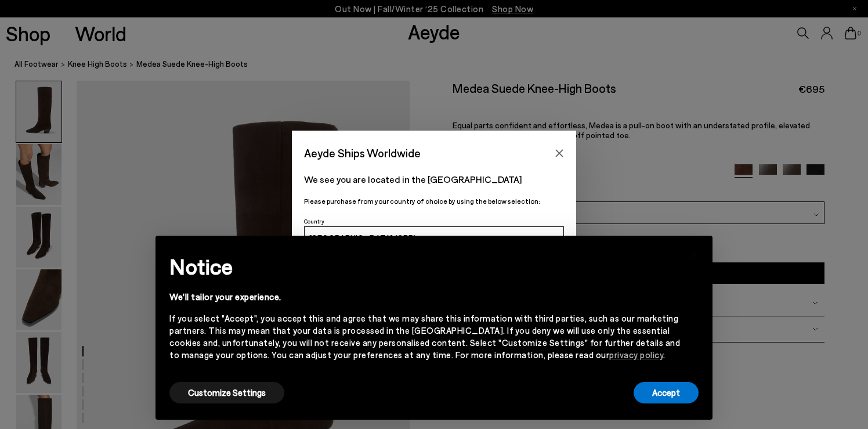 This screenshot has width=868, height=429. I want to click on div: We'll tailor your experience., so click(425, 297).